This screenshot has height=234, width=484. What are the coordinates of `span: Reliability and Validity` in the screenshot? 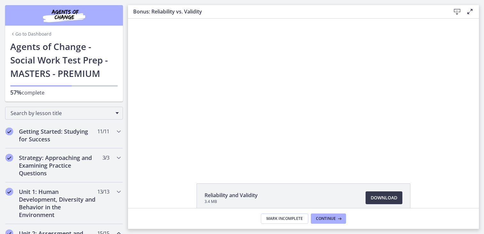 It's located at (231, 195).